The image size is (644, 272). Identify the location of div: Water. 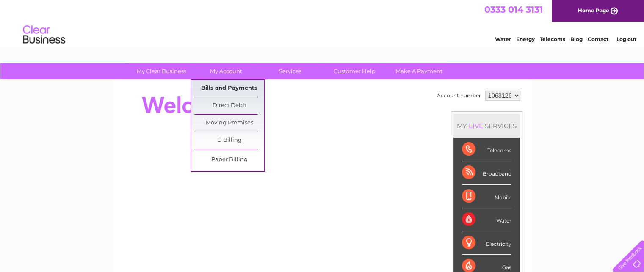
(486, 220).